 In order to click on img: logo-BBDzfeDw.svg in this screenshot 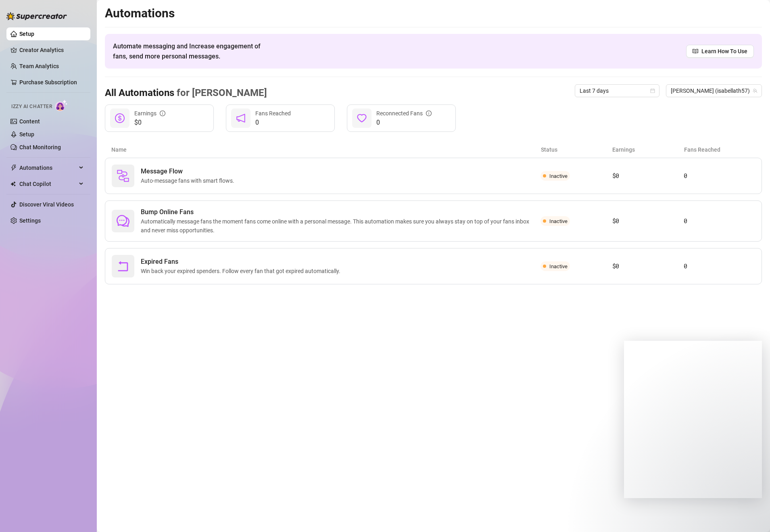, I will do `click(37, 16)`.